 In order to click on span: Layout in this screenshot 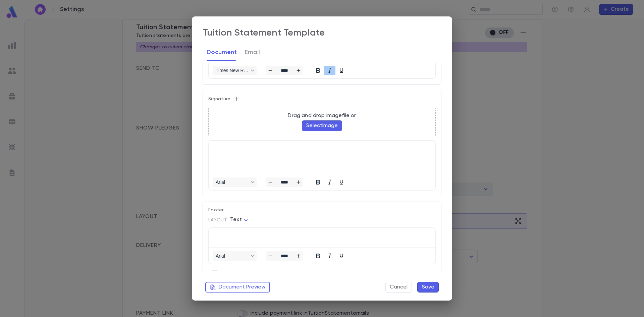, I will do `click(217, 220)`.